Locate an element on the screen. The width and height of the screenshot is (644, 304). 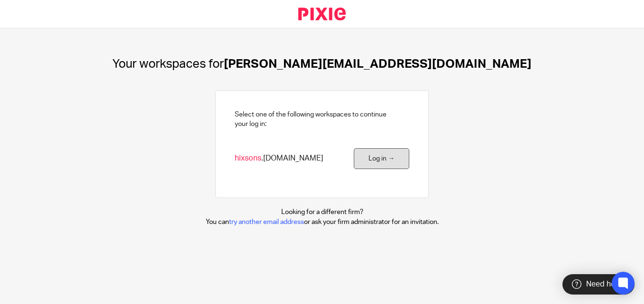
p: Looking for a different firm? You can or ask your firm administrator for an invitation. is located at coordinates (322, 217).